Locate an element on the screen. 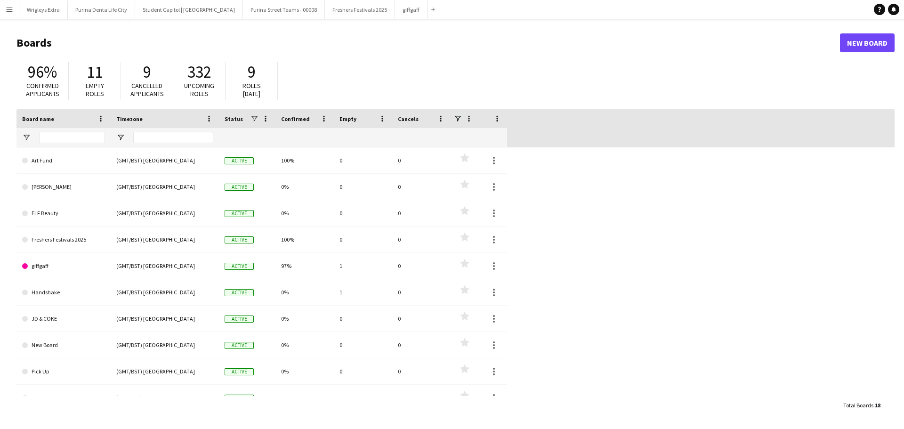 The image size is (904, 429). a: giffgaff is located at coordinates (64, 266).